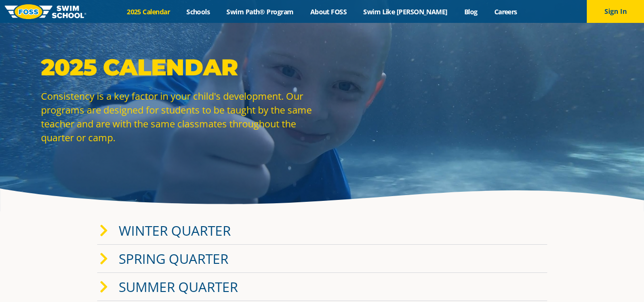 This screenshot has width=644, height=302. What do you see at coordinates (260, 11) in the screenshot?
I see `a: Swim Path® Program` at bounding box center [260, 11].